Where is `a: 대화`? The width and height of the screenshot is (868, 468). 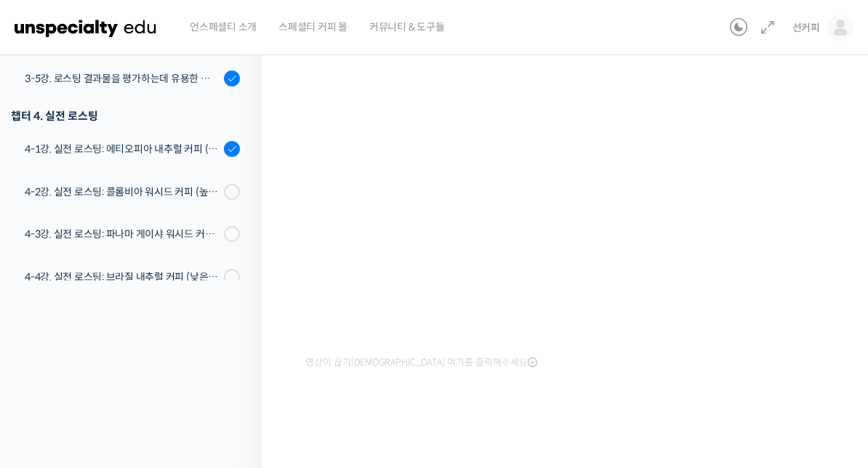 a: 대화 is located at coordinates (142, 366).